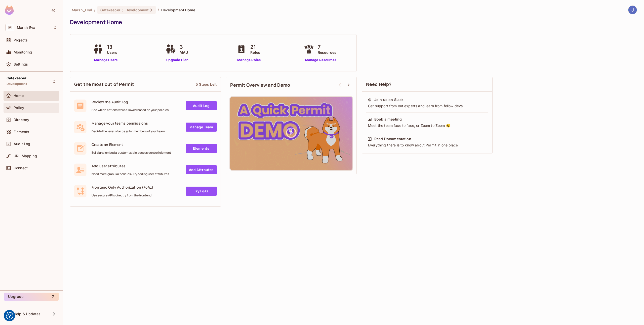  What do you see at coordinates (131, 144) in the screenshot?
I see `span: Create an Element` at bounding box center [131, 144].